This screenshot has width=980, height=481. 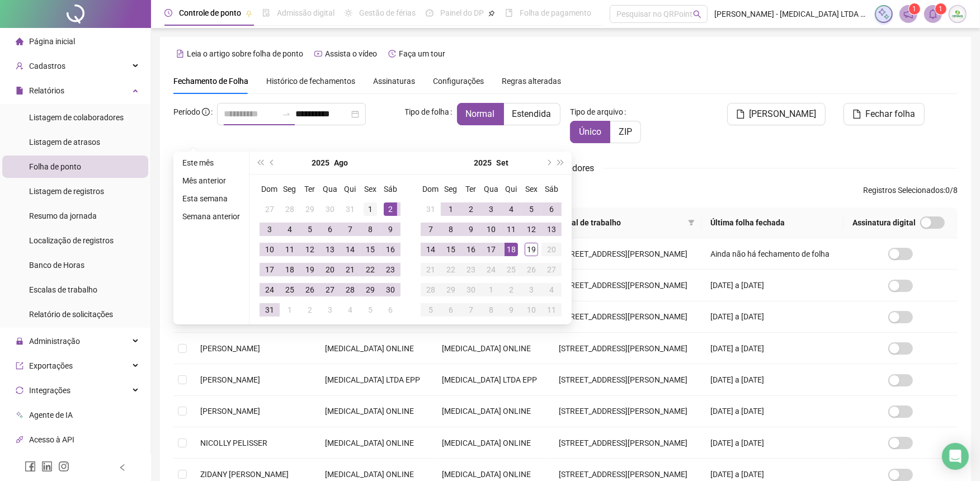 What do you see at coordinates (451, 209) in the screenshot?
I see `div: 1` at bounding box center [451, 209].